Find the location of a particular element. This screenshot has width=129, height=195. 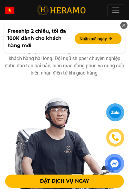

img: vn-flag.png is located at coordinates (10, 10).